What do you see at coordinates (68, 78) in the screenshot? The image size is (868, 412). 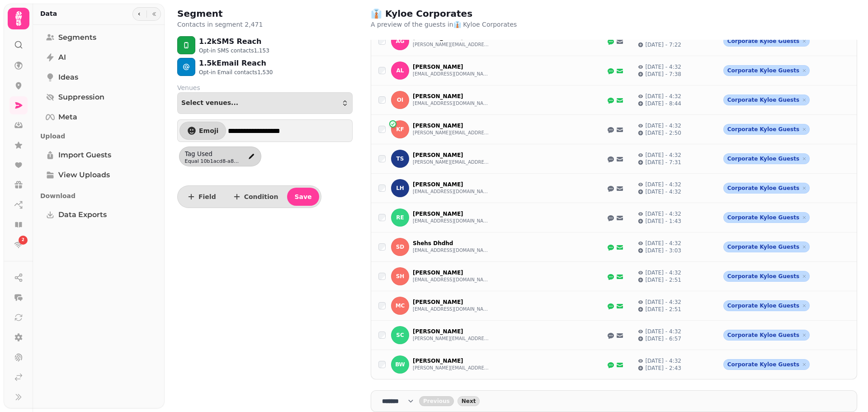 I see `span: Ideas` at bounding box center [68, 78].